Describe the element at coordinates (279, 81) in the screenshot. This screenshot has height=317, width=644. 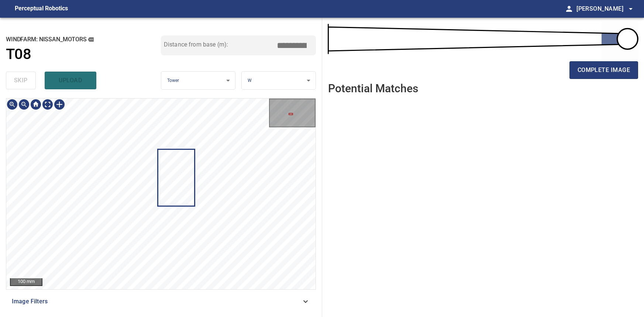
I see `div: W` at that location.